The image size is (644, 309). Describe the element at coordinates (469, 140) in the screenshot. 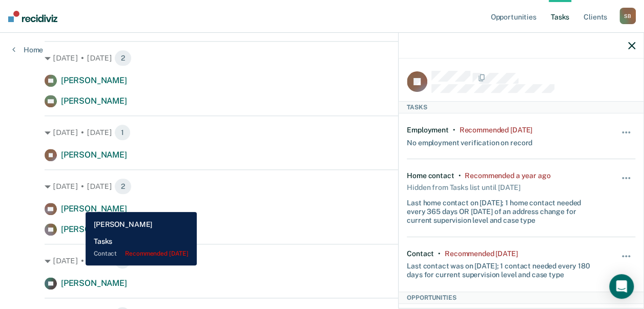

I see `div: No employment verification on record` at that location.